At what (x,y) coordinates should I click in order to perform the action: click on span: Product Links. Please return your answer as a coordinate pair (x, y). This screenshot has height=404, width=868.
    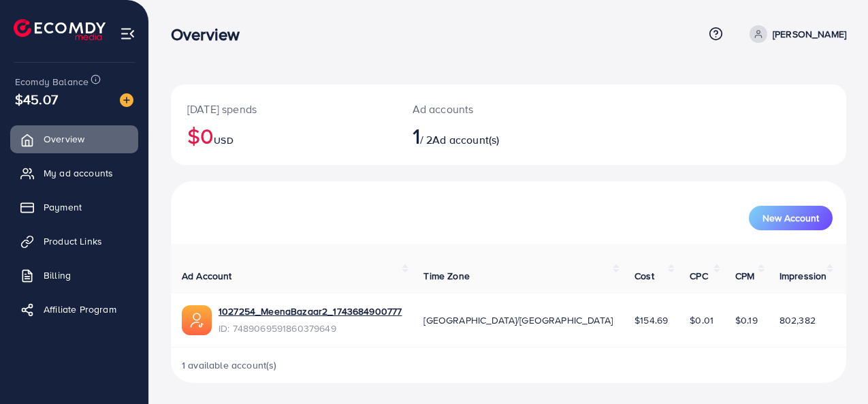
    Looking at the image, I should click on (73, 241).